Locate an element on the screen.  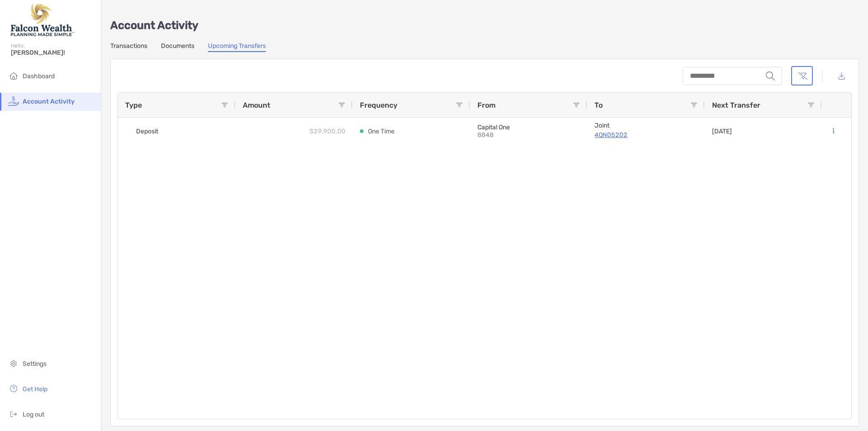
a: Transactions is located at coordinates (129, 47).